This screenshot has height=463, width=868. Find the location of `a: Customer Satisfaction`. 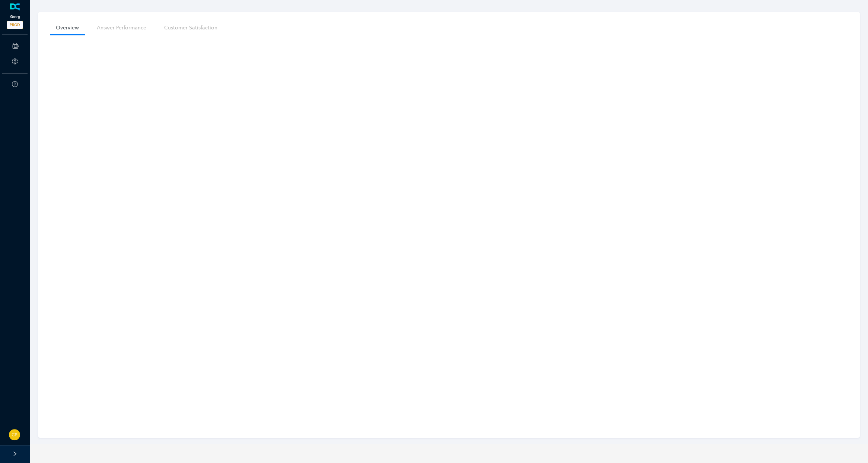

a: Customer Satisfaction is located at coordinates (191, 28).